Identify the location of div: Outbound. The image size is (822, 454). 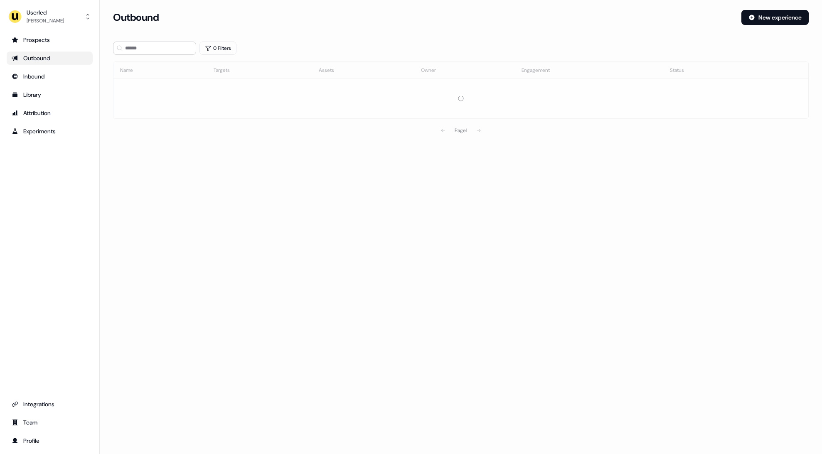
(49, 58).